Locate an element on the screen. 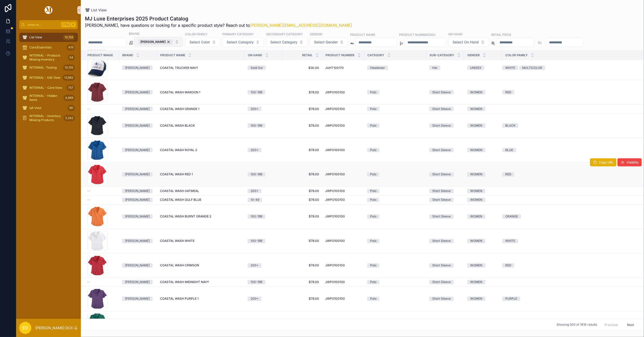  a: INTERNAL - Card View757 is located at coordinates (48, 88).